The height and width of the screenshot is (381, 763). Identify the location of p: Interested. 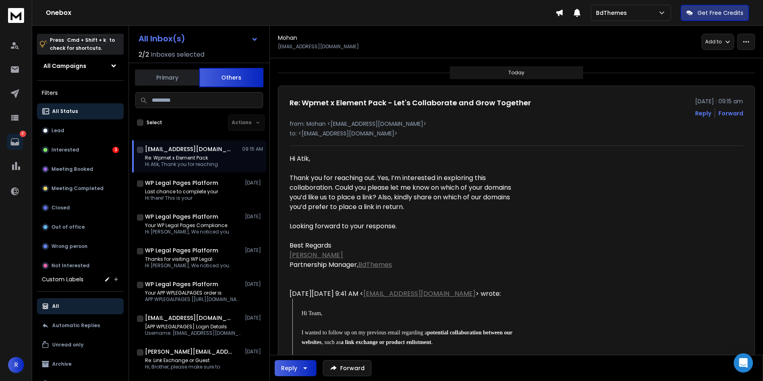
(65, 150).